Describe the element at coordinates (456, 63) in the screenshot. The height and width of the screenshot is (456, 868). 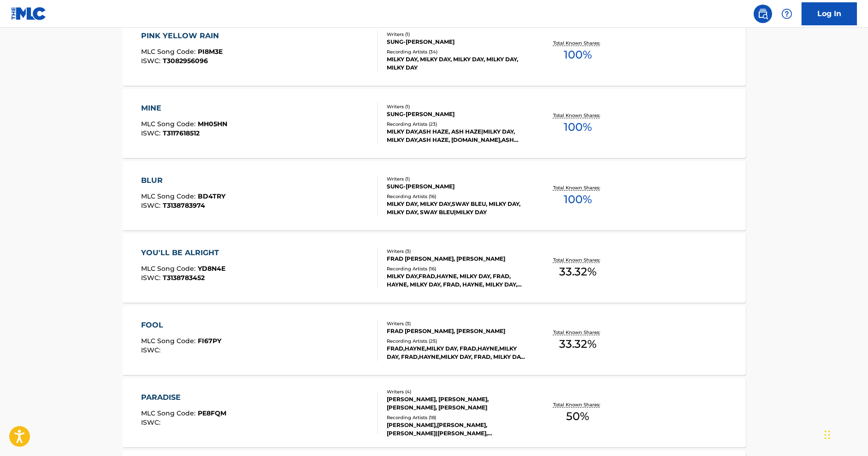
I see `div: MILKY DAY, MILKY DAY, MILKY DAY, MILKY DAY, MILKY DAY` at that location.